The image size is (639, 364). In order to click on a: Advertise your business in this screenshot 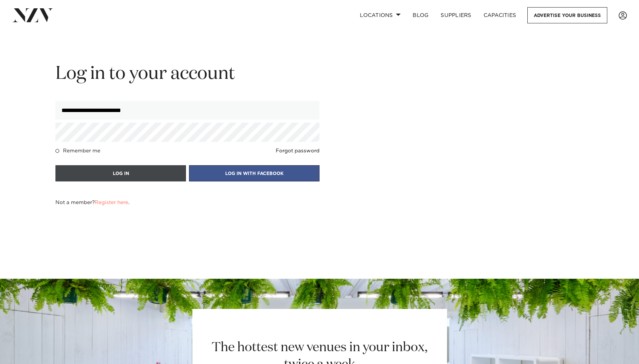, I will do `click(568, 15)`.